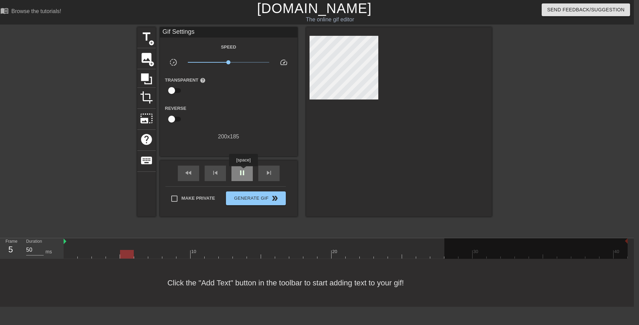 The width and height of the screenshot is (639, 325). Describe the element at coordinates (284, 62) in the screenshot. I see `span: speed` at that location.